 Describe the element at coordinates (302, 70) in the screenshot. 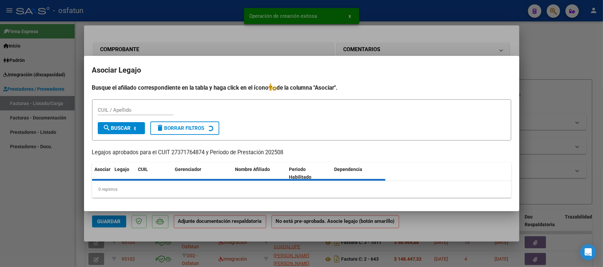

I see `h2: Asociar Legajo` at that location.